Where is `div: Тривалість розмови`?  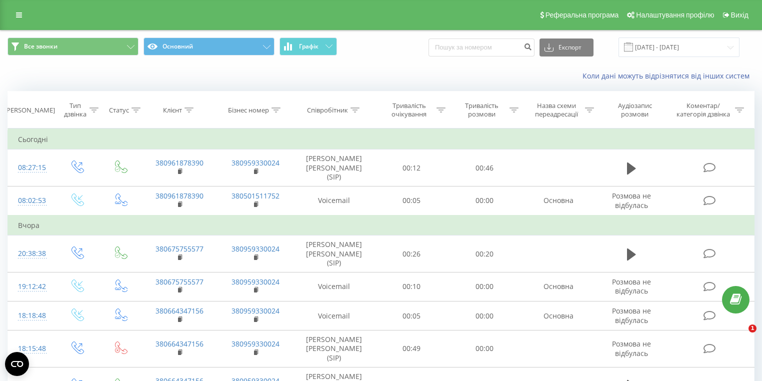
div: Тривалість розмови is located at coordinates (482, 110).